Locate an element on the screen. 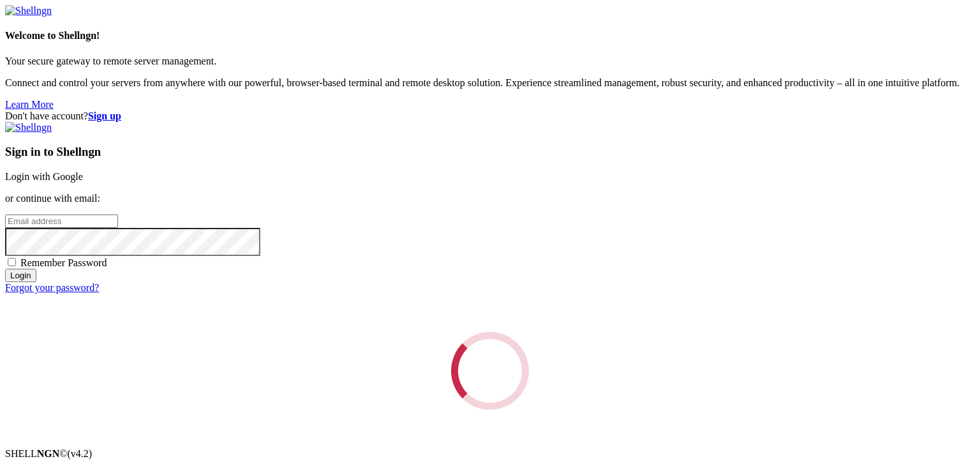 This screenshot has height=466, width=980. span: SHELL © is located at coordinates (48, 453).